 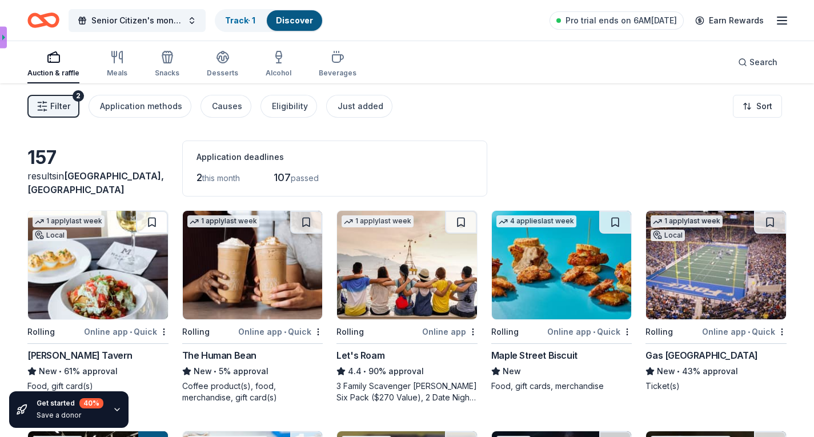 What do you see at coordinates (91, 403) in the screenshot?
I see `div: 40 %` at bounding box center [91, 403].